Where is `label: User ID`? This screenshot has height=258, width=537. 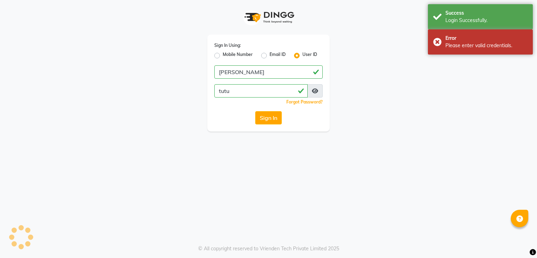 label: User ID is located at coordinates (310, 56).